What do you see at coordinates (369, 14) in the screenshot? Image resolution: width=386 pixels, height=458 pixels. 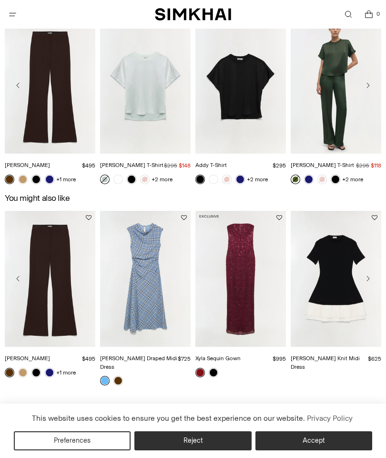 I see `a: Open cart modal` at bounding box center [369, 14].